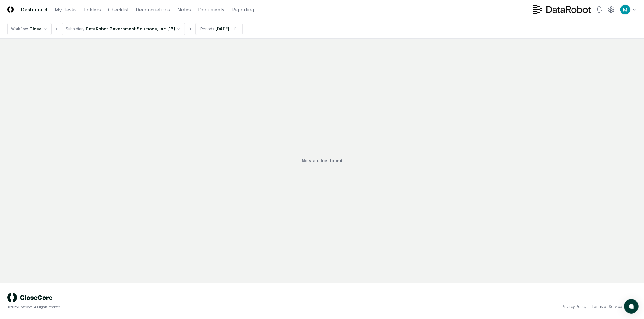 This screenshot has height=319, width=644. Describe the element at coordinates (10, 9) in the screenshot. I see `img: Logo` at that location.